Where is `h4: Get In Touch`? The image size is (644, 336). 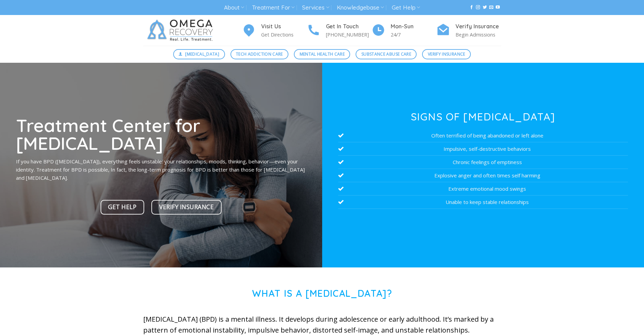
h4: Get In Touch is located at coordinates (349, 27).